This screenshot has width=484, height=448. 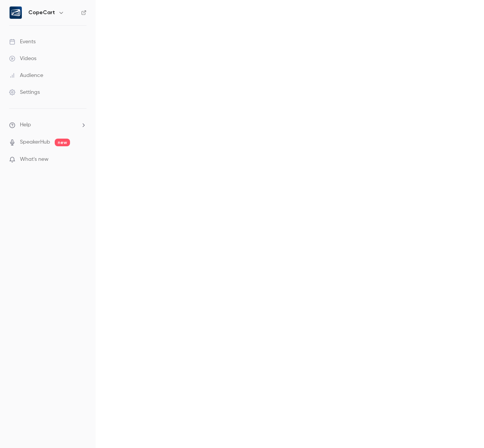 I want to click on img: CopeCart, so click(x=16, y=12).